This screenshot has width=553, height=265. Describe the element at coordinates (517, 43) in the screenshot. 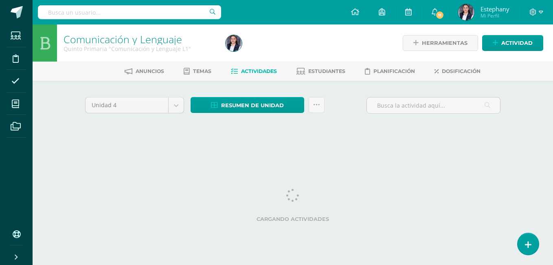

I see `span: Actividad` at that location.